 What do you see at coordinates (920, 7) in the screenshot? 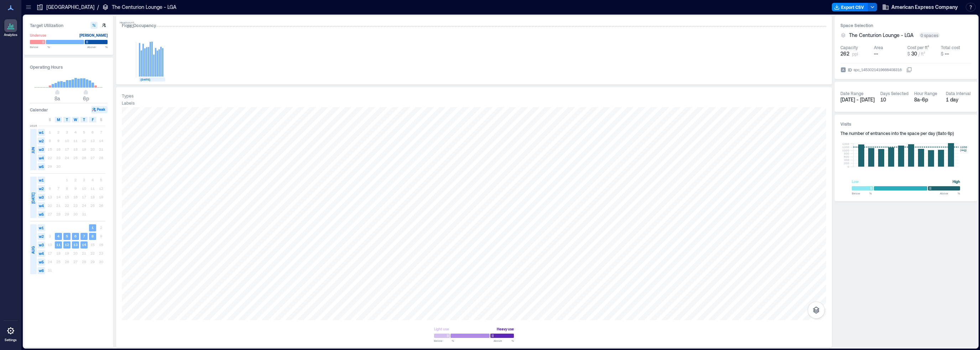
I see `button: American Express Company` at bounding box center [920, 7].